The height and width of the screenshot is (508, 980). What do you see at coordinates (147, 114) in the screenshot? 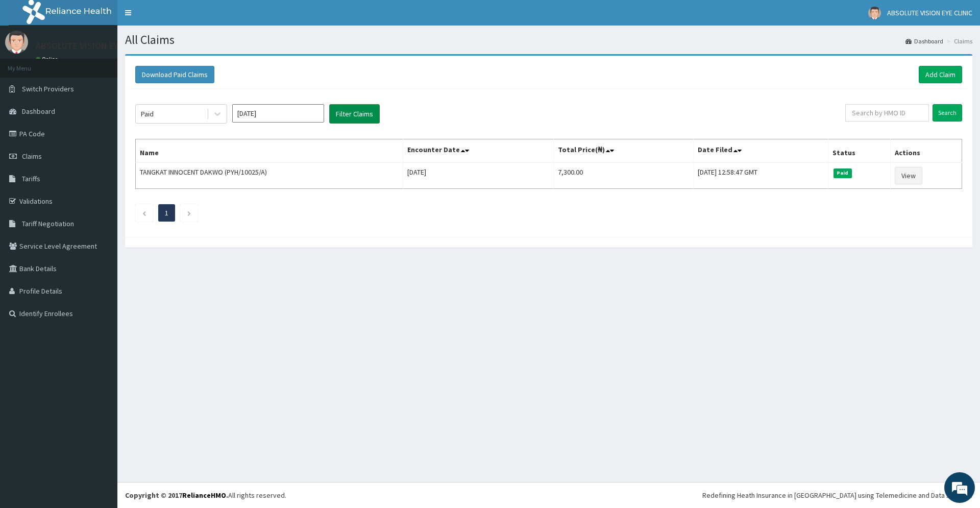
I see `div: Paid` at bounding box center [147, 114].